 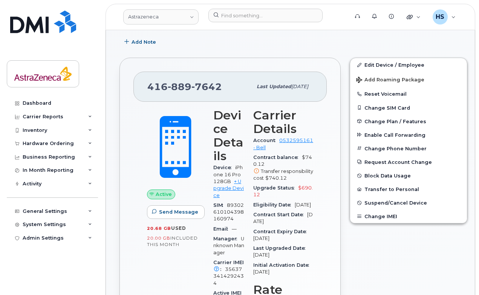 I want to click on button: Transfer to Personal, so click(x=408, y=189).